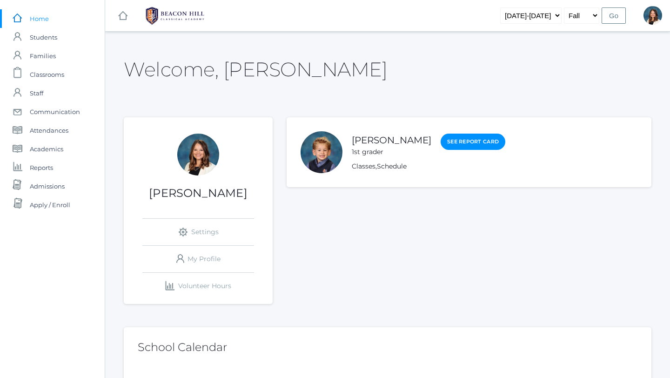 Image resolution: width=670 pixels, height=378 pixels. What do you see at coordinates (392, 166) in the screenshot?
I see `a: Schedule` at bounding box center [392, 166].